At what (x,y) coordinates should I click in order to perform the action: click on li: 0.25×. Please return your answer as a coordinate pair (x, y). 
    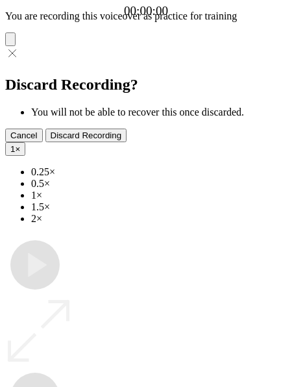
    Looking at the image, I should click on (159, 172).